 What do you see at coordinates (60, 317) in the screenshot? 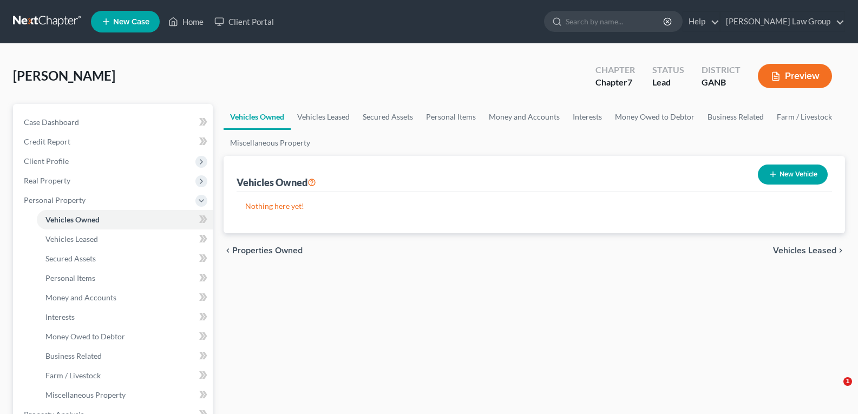
I see `span: Interests` at bounding box center [60, 317].